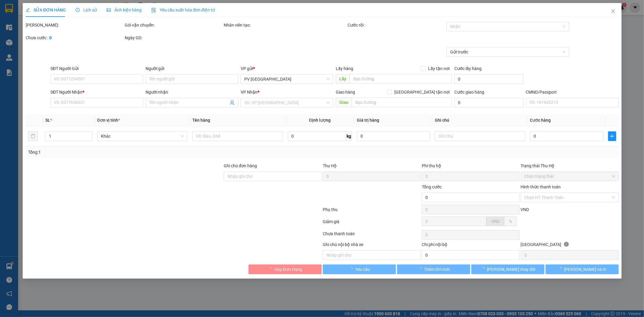 This screenshot has height=317, width=644. What do you see at coordinates (174, 25) in the screenshot?
I see `div: Gói vận chuyển:` at bounding box center [174, 25].